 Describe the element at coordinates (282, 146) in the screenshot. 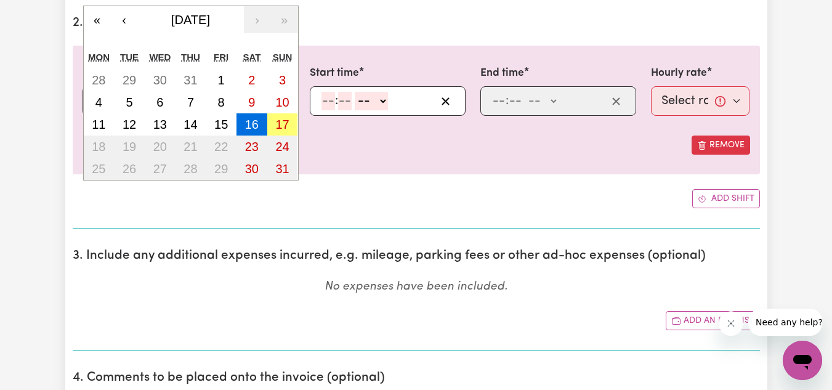

I see `abbr: August 24, 2025` at that location.